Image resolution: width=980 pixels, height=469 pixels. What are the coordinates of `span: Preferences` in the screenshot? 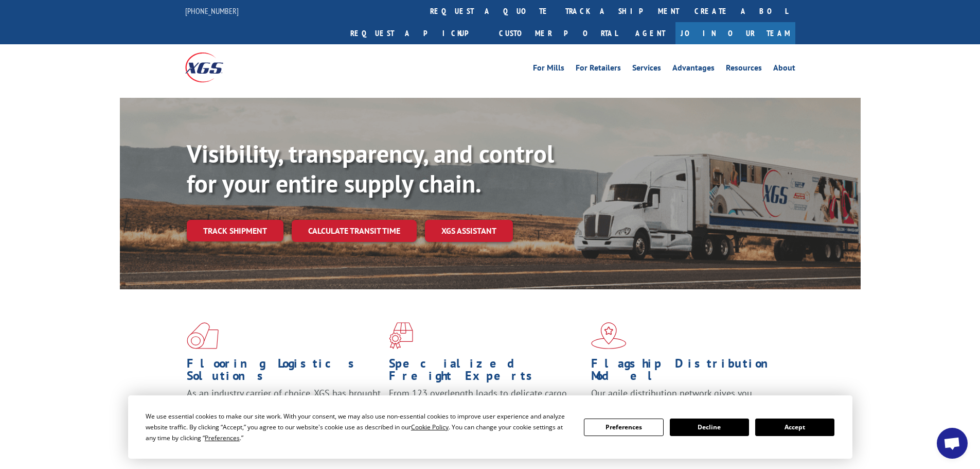 It's located at (222, 438).